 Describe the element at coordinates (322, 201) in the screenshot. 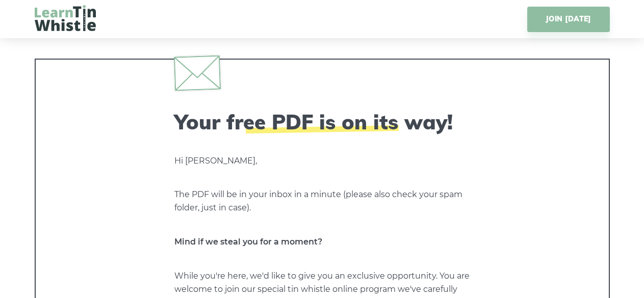

I see `p: The PDF will be in your inbox in a minute (please also check your spam folder, just in case).` at that location.